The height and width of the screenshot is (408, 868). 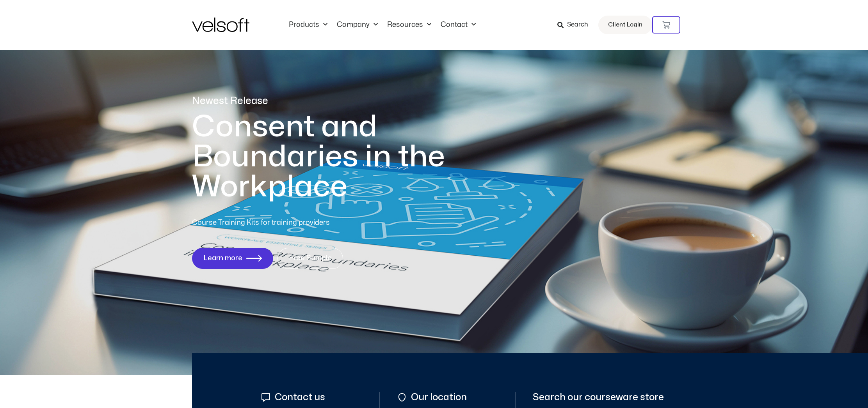 I want to click on a: CompanyMenu Toggle, so click(x=357, y=25).